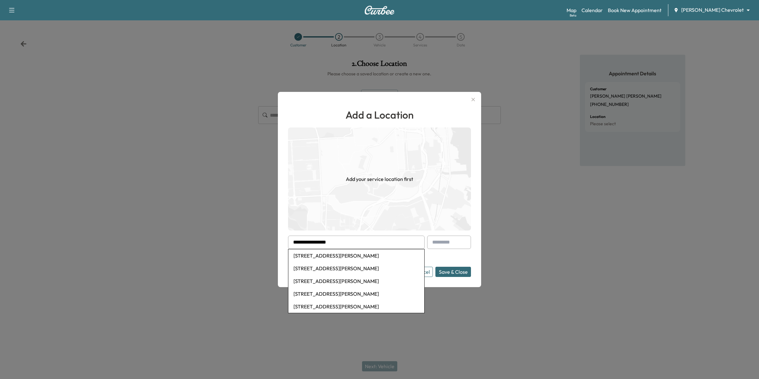 The width and height of the screenshot is (759, 379). What do you see at coordinates (380, 10) in the screenshot?
I see `img: Curbee Logo` at bounding box center [380, 10].